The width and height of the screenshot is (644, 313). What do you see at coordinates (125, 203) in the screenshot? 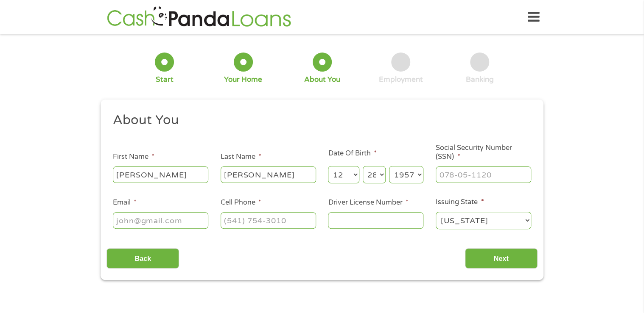
I see `label: Email` at bounding box center [125, 203].